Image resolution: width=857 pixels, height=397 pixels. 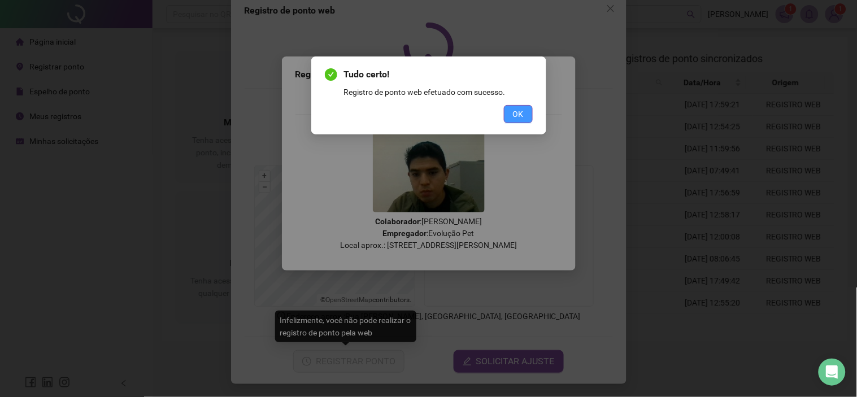 I want to click on div: Registro de ponto web efetuado com sucesso., so click(x=439, y=92).